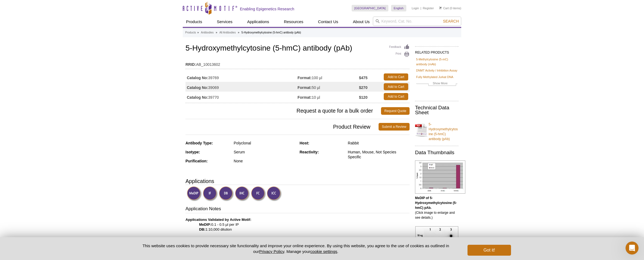  Describe the element at coordinates (437, 51) in the screenshot. I see `h2: RELATED PRODUCTS` at that location.